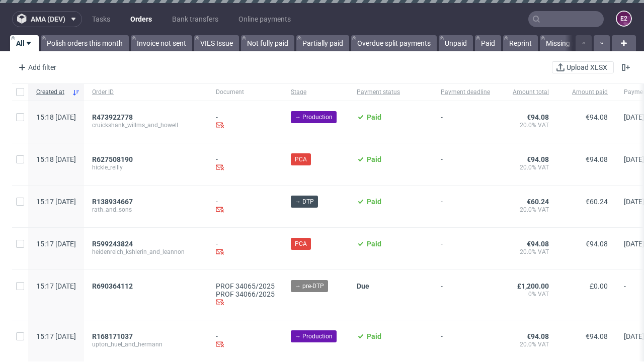  Describe the element at coordinates (146, 252) in the screenshot. I see `span: heidenreich_kshlerin_and_leannon` at that location.